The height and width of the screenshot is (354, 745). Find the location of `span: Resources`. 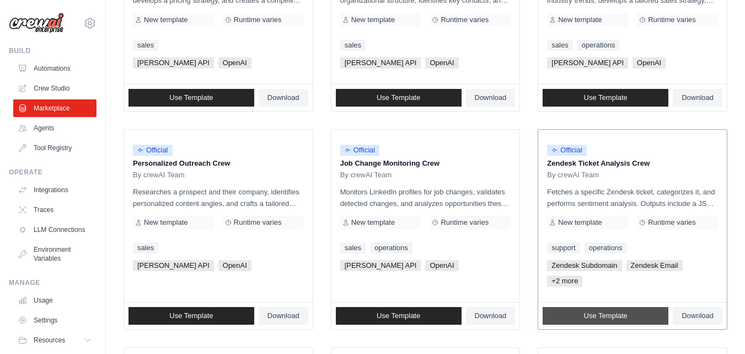

span: Resources is located at coordinates (49, 340).